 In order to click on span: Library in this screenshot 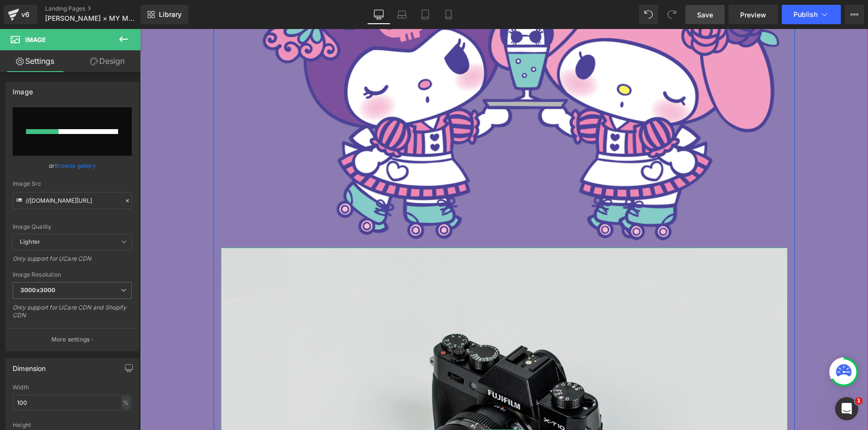, I will do `click(170, 15)`.